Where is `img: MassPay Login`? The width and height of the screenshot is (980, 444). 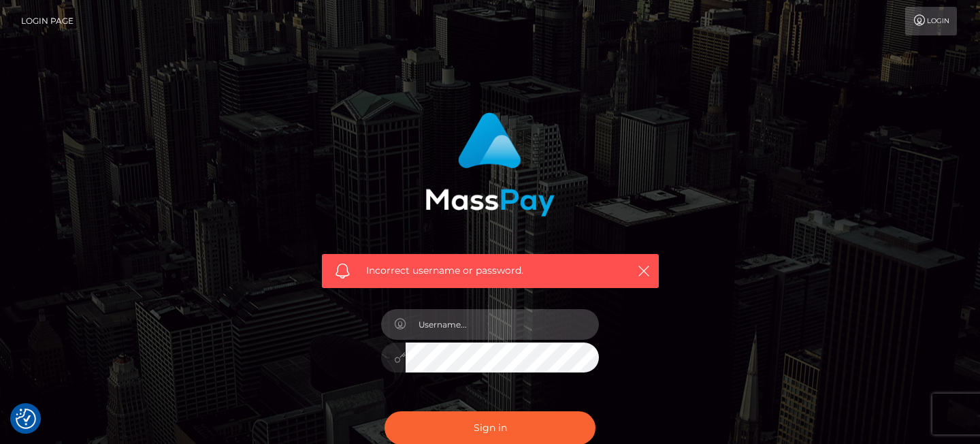 img: MassPay Login is located at coordinates (490, 164).